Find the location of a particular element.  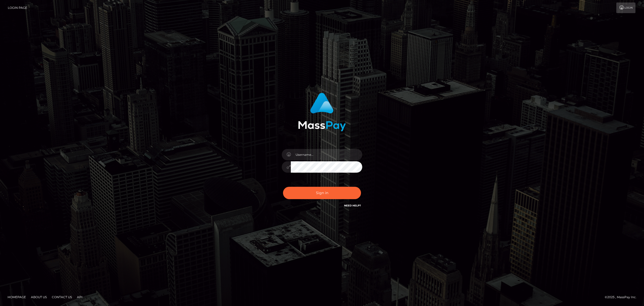

div: © 2025 , MassPay Inc. is located at coordinates (623, 297).